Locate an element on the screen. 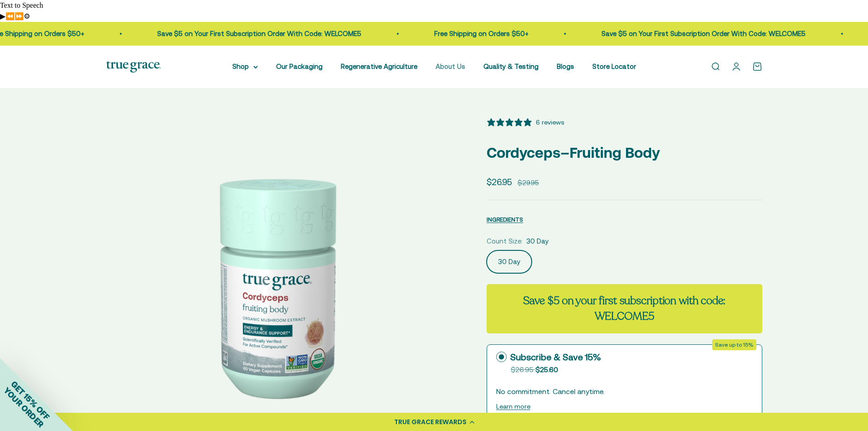  a: About Us is located at coordinates (450, 66).